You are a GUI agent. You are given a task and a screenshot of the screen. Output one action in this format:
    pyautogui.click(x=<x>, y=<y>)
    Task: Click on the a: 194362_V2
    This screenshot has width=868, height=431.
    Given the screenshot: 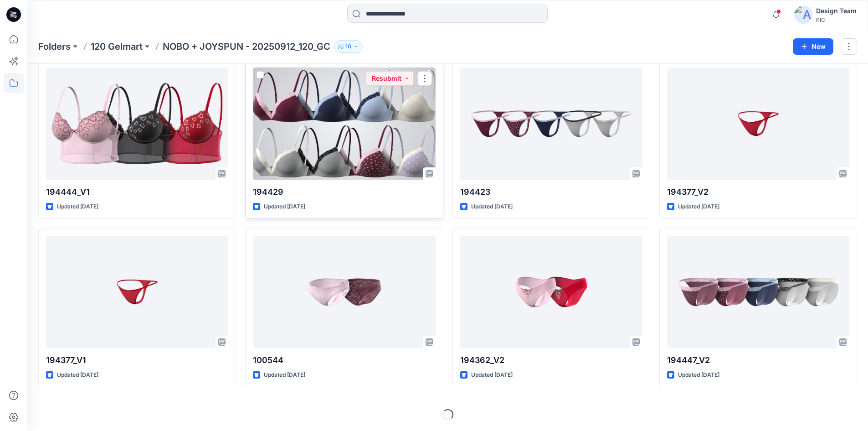 What is the action you would take?
    pyautogui.click(x=551, y=292)
    